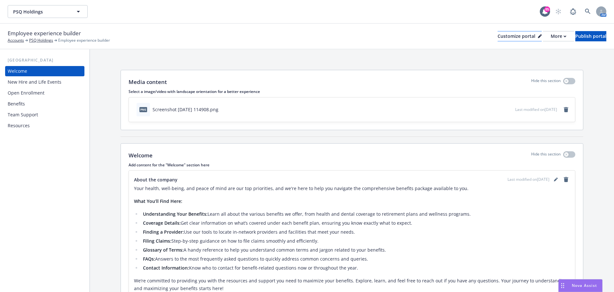 This screenshot has width=614, height=292. What do you see at coordinates (356, 214) in the screenshot?
I see `li: Learn all about the various benefits we offer, from health and dental coverage to retirement plan...` at bounding box center [356, 214].